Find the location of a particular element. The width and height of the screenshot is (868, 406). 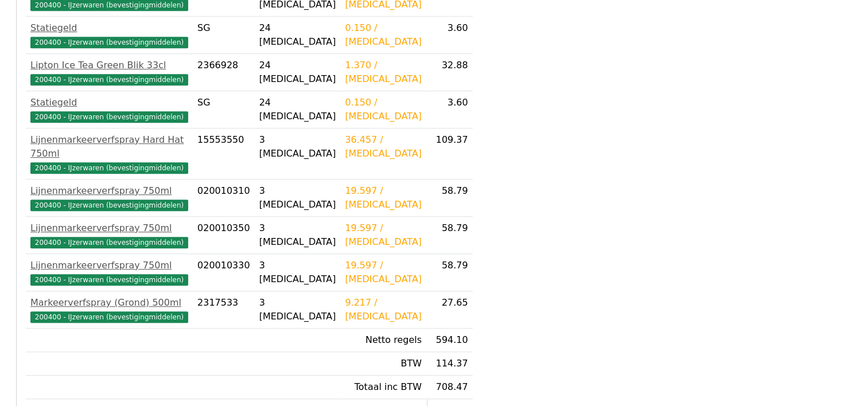

td: 708.47 is located at coordinates (449, 387).